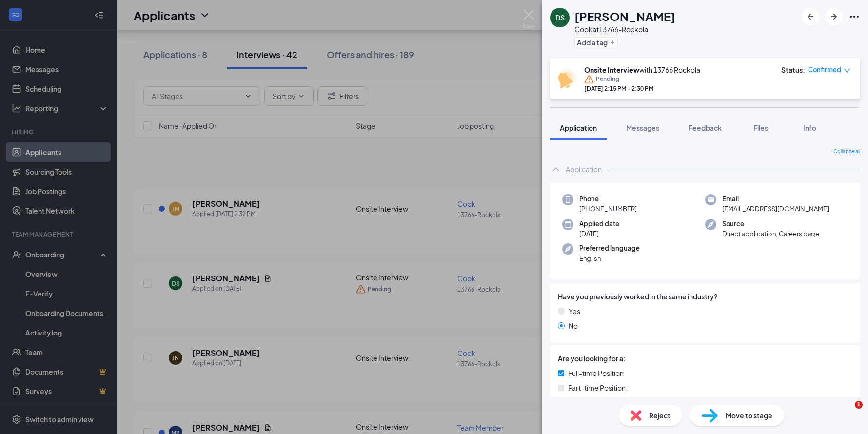  Describe the element at coordinates (847, 152) in the screenshot. I see `span: Collapse all` at that location.